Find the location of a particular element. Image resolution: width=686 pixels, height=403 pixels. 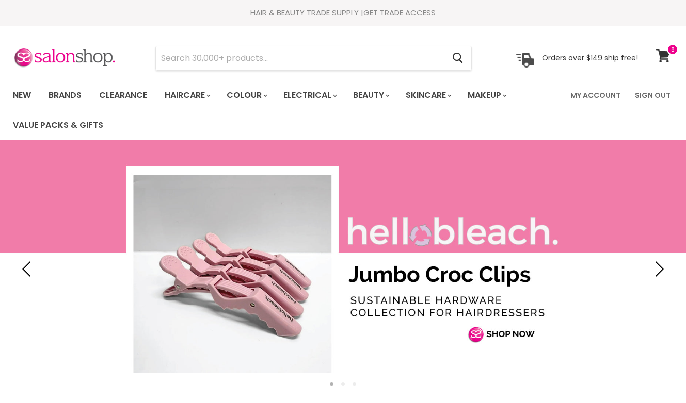

p: Orders over $149 ship free! is located at coordinates (590, 58).